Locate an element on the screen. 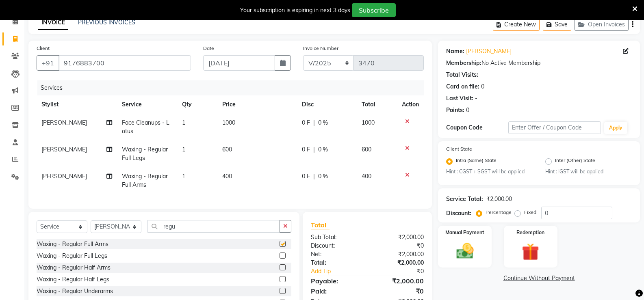 This screenshot has height=300, width=644. div: Name: is located at coordinates (455, 51).